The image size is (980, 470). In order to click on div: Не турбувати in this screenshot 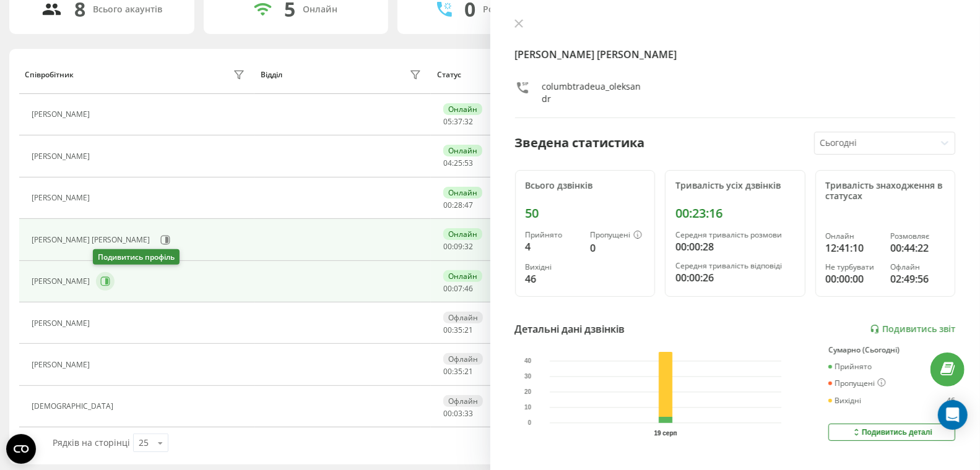, I will do `click(853, 268)`.